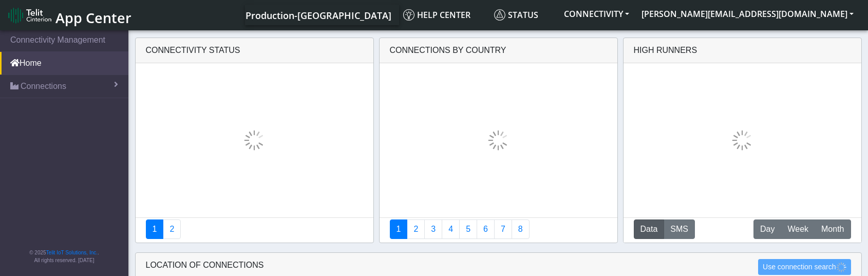 This screenshot has height=276, width=868. Describe the element at coordinates (650, 229) in the screenshot. I see `button: Data` at that location.